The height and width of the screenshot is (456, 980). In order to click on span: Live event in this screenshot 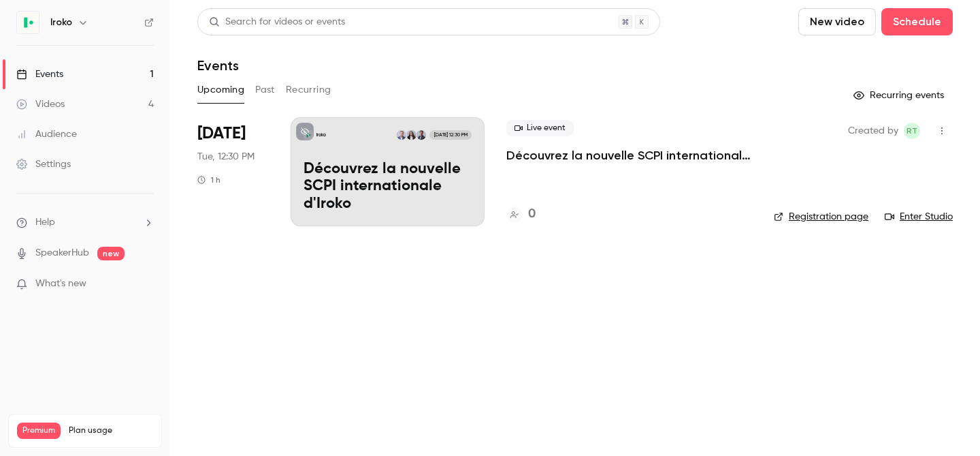, I will do `click(540, 128)`.